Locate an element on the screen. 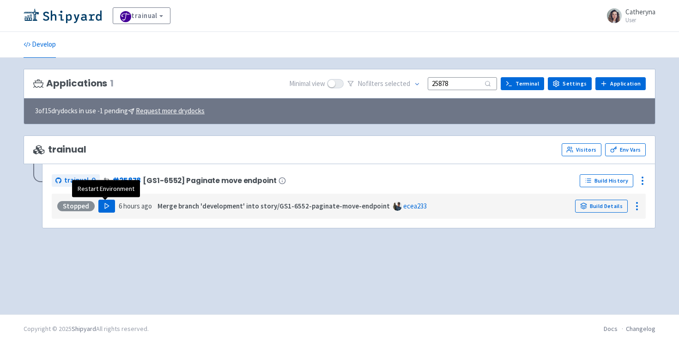 The image size is (679, 343). a: Docs is located at coordinates (611, 329).